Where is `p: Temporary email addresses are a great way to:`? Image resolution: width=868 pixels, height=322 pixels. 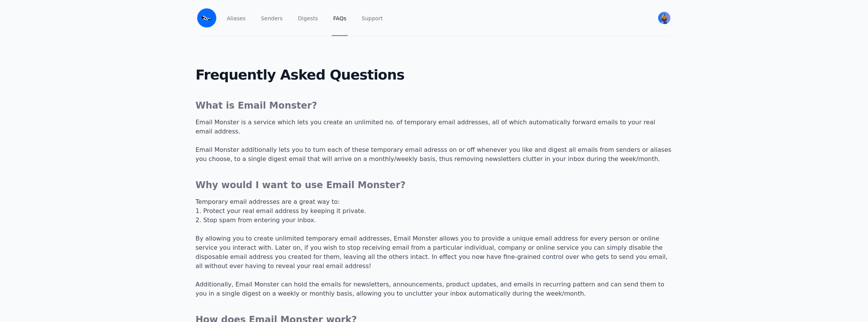
p: Temporary email addresses are a great way to: is located at coordinates (435, 202).